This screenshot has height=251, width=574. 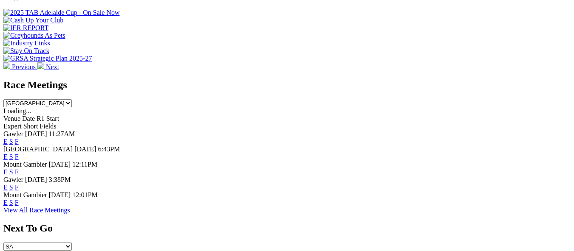 What do you see at coordinates (7, 66) in the screenshot?
I see `img: chevron-left-pager-white.svg` at bounding box center [7, 66].